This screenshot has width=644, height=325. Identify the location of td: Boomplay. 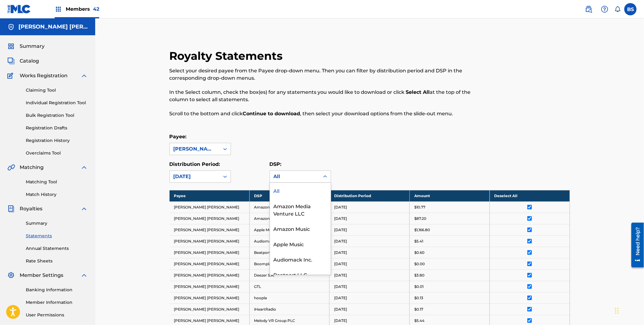
(289, 264).